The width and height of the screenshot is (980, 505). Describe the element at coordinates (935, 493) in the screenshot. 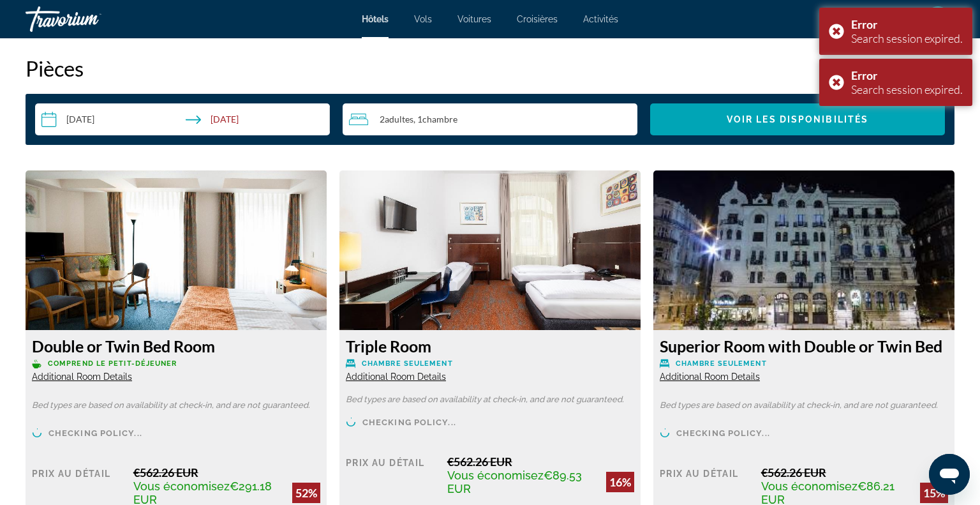

I see `div: 15%` at that location.